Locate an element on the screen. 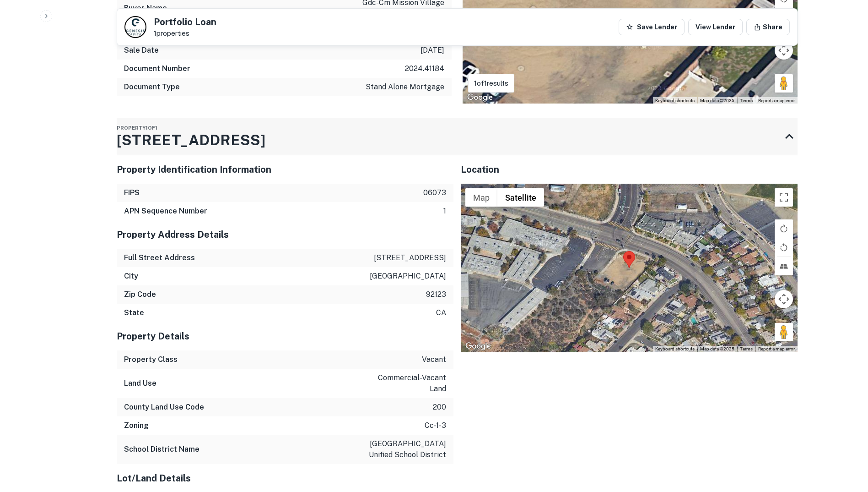 This screenshot has height=492, width=868. p: 200 is located at coordinates (439, 407).